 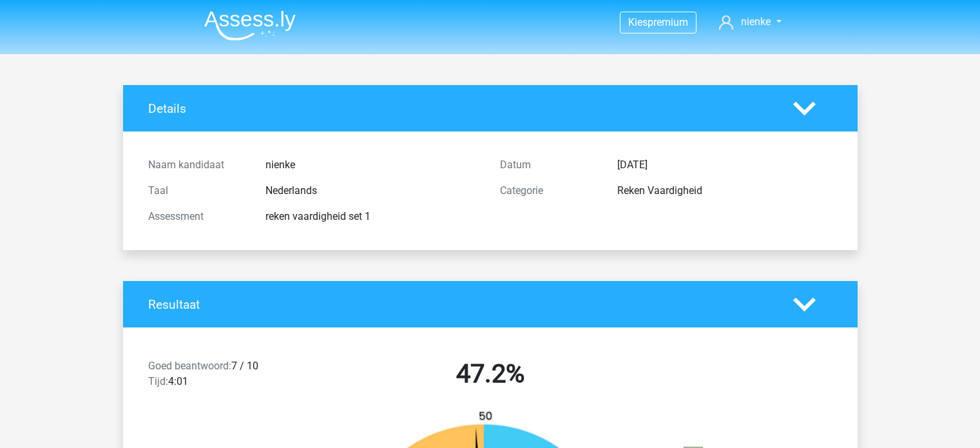 What do you see at coordinates (549, 191) in the screenshot?
I see `div: Categorie` at bounding box center [549, 191].